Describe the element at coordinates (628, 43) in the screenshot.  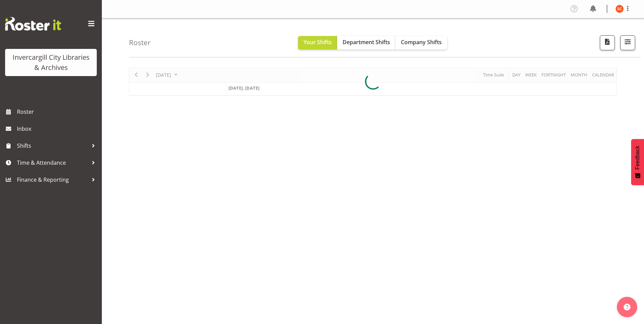
I see `button: Filter Shifts` at that location.